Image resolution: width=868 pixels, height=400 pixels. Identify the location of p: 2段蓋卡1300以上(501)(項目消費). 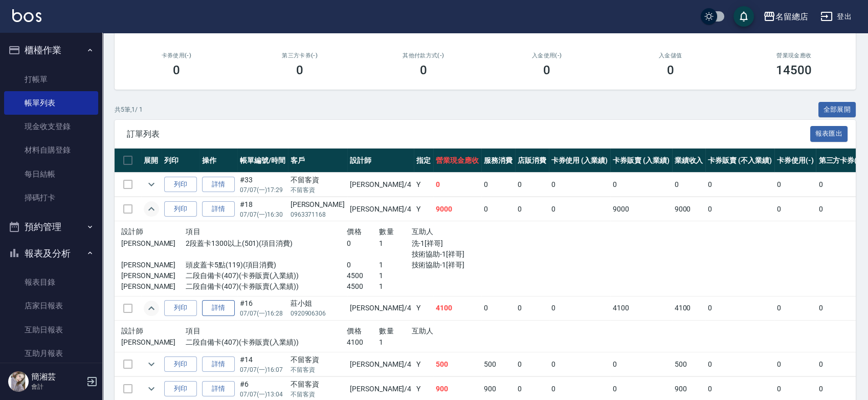
(266, 244).